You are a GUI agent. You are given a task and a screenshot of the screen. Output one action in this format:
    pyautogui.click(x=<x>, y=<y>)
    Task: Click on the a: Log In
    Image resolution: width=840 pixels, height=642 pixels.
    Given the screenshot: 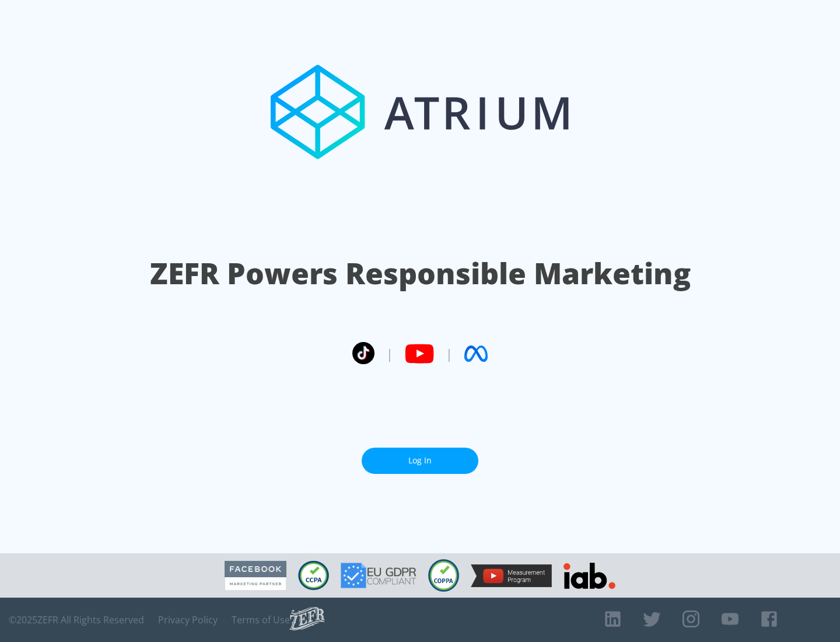 What is the action you would take?
    pyautogui.click(x=420, y=461)
    